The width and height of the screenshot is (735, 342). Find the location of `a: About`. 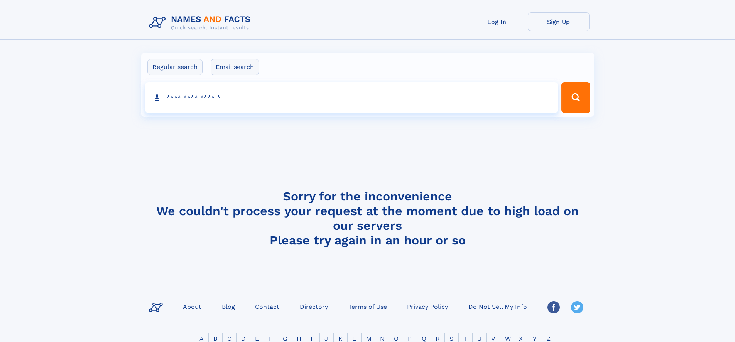

a: About is located at coordinates (192, 306).